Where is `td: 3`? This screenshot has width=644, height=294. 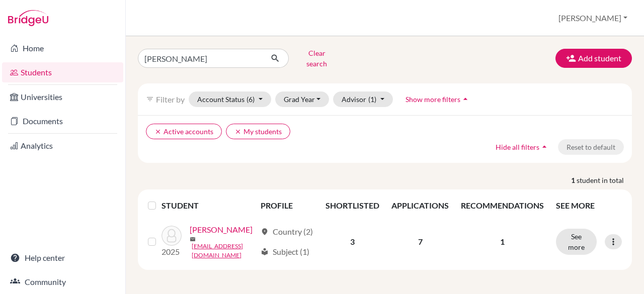 td: 3 is located at coordinates (352, 242).